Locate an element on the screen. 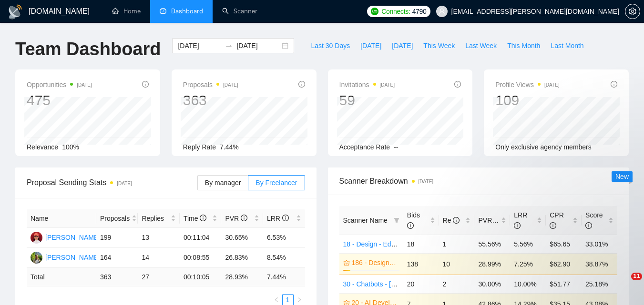 Image resolution: width=644 pixels, height=305 pixels. img: MK is located at coordinates (36, 258).